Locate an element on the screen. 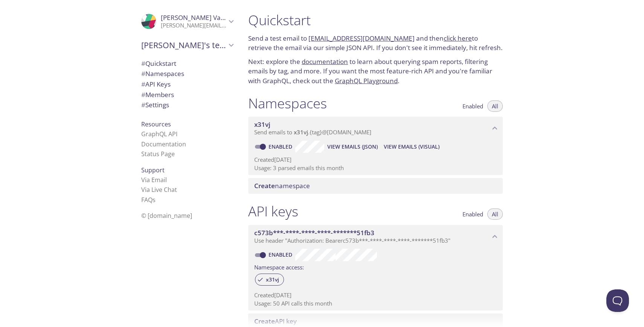 The width and height of the screenshot is (644, 327). span: API Keys is located at coordinates (156, 84).